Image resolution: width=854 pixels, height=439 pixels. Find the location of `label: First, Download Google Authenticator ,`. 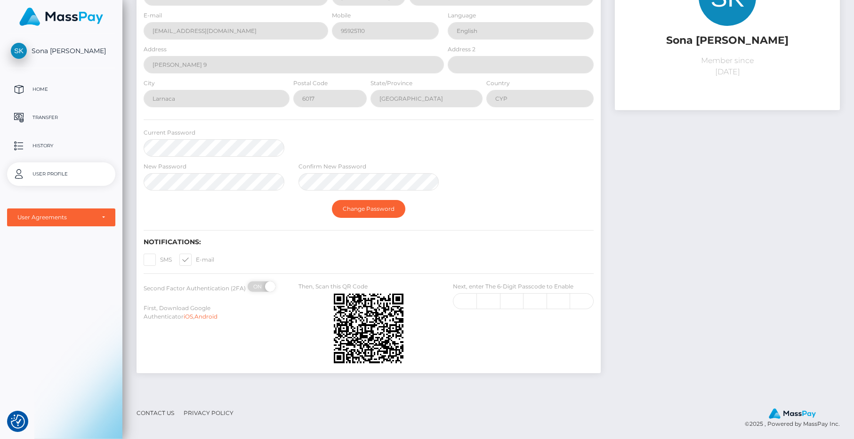

label: First, Download Google Authenticator , is located at coordinates (214, 313).